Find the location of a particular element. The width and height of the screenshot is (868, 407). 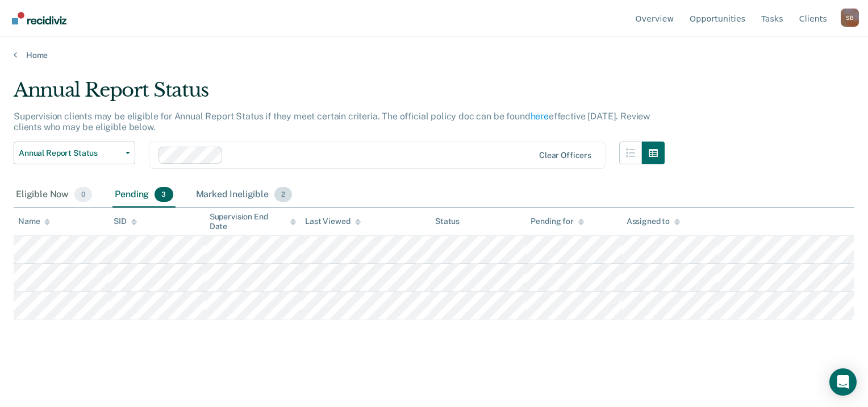

img: Recidiviz is located at coordinates (39, 18).